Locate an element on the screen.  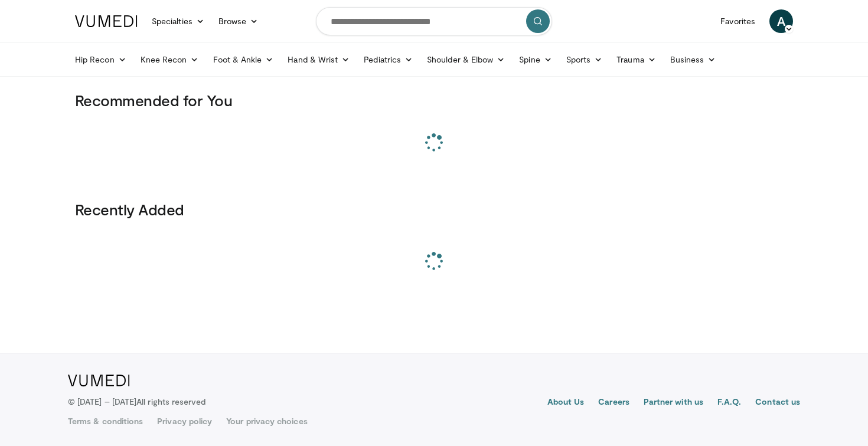
a: Hand & Wrist is located at coordinates (319, 59).